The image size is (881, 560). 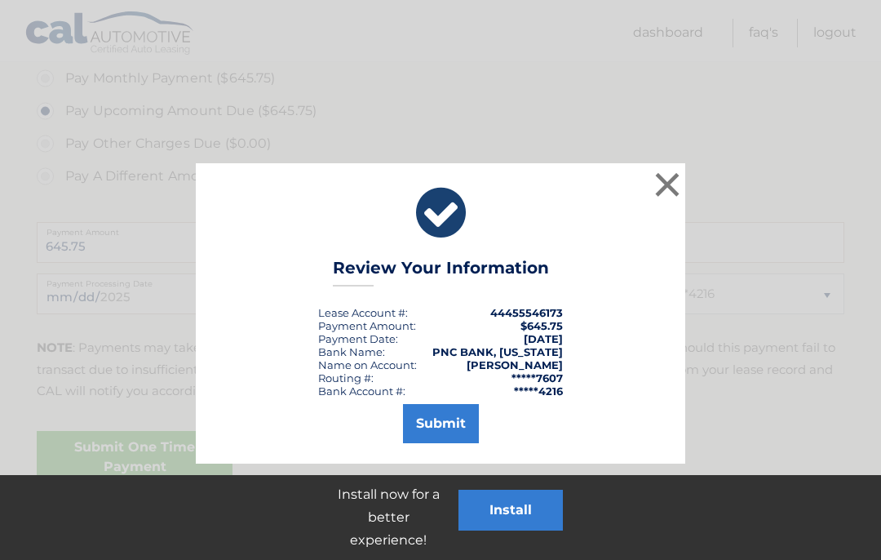 I want to click on div: Routing #:, so click(x=346, y=378).